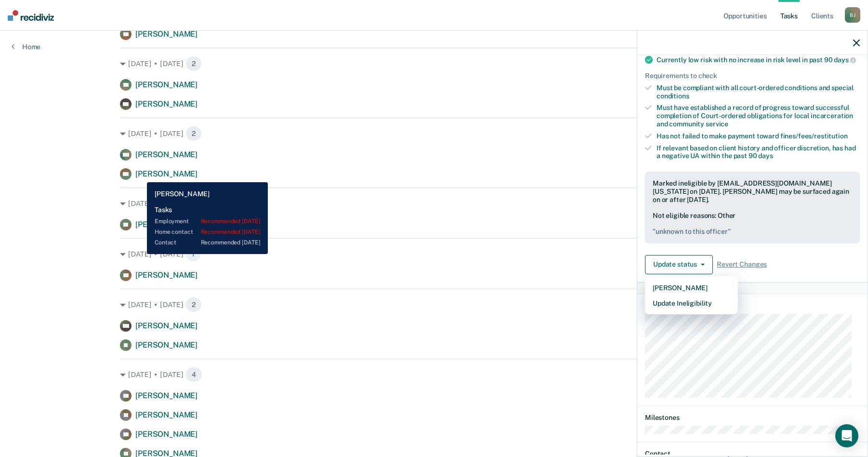  What do you see at coordinates (752, 223) in the screenshot?
I see `div: Not eligible reasons: Other` at bounding box center [752, 223].